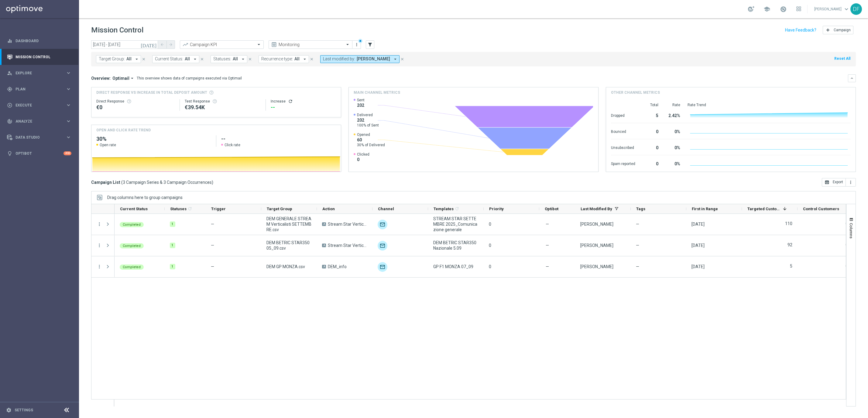 The image size is (868, 418). Describe the element at coordinates (454, 267) in the screenshot. I see `span: GP F1 MONZA 07_09` at that location.